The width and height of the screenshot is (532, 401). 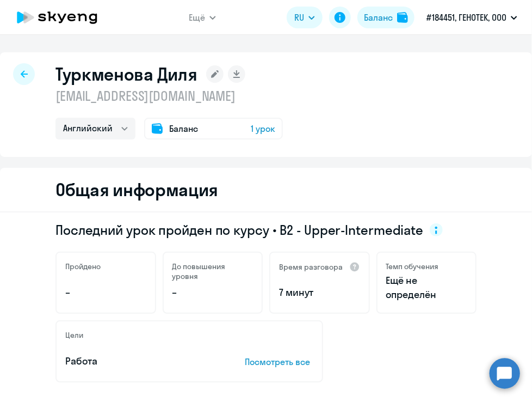 What do you see at coordinates (202, 17) in the screenshot?
I see `button: Ещё` at bounding box center [202, 17].